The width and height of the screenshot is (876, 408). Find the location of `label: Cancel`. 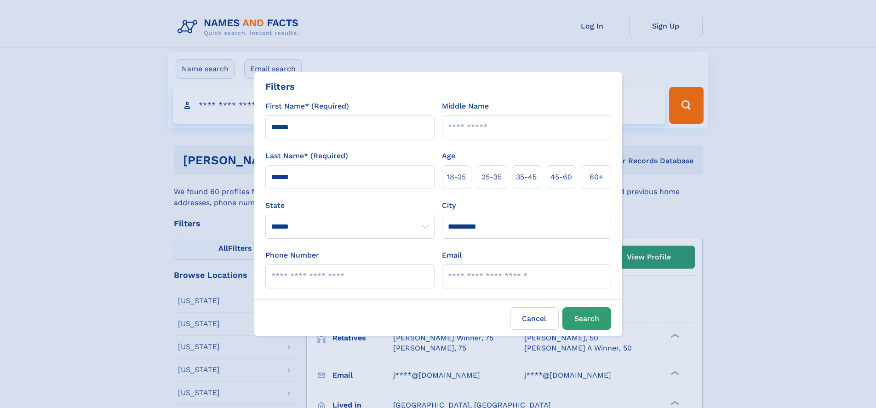

label: Cancel is located at coordinates (534, 318).